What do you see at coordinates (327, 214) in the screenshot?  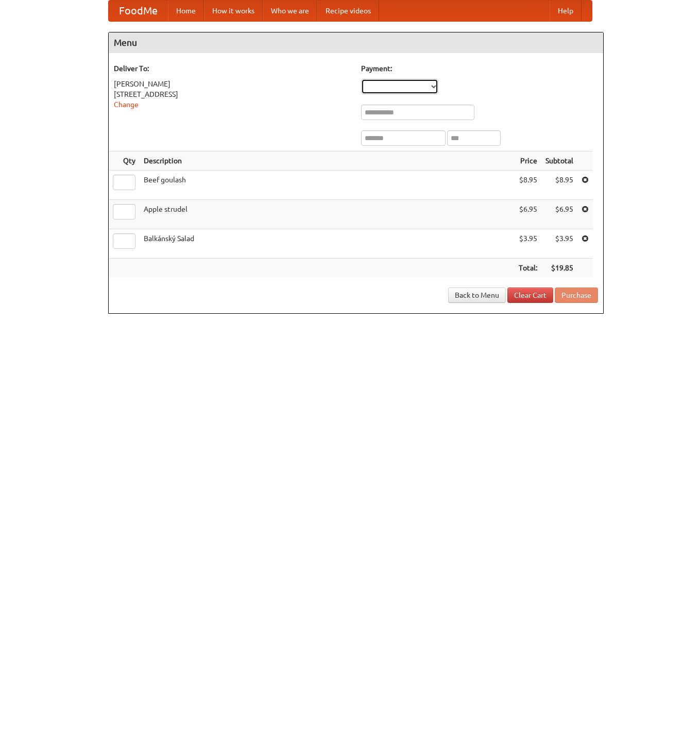 I see `td: Apple strudel` at bounding box center [327, 214].